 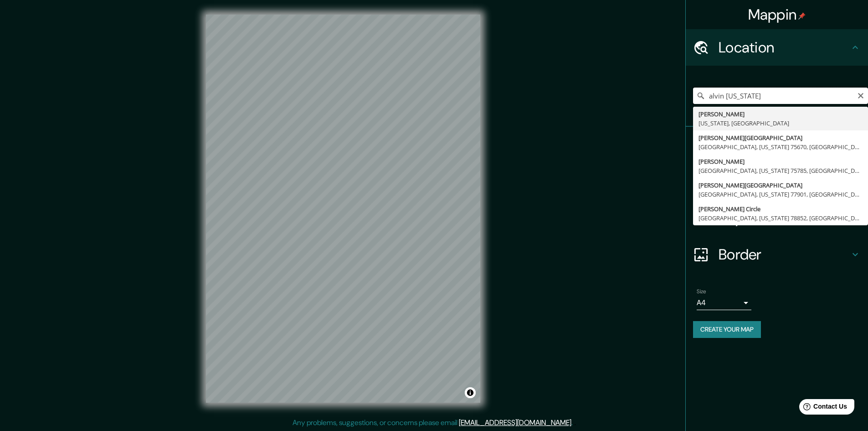 What do you see at coordinates (433, 423) in the screenshot?
I see `p: Any problems, suggestions, or concerns please email .` at bounding box center [433, 423].